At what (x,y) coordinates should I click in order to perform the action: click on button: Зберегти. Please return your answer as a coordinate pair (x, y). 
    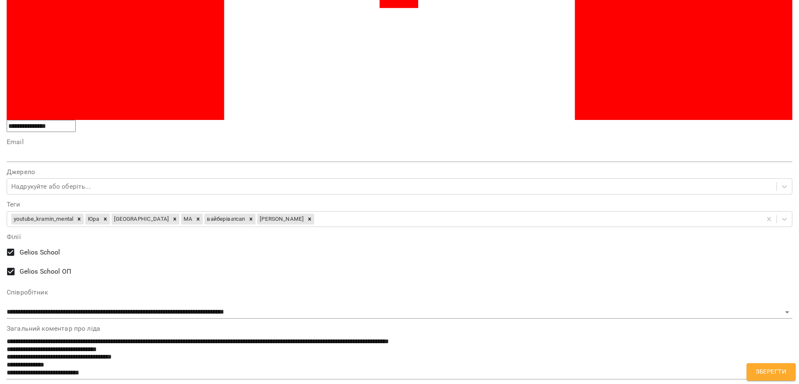
    Looking at the image, I should click on (771, 372).